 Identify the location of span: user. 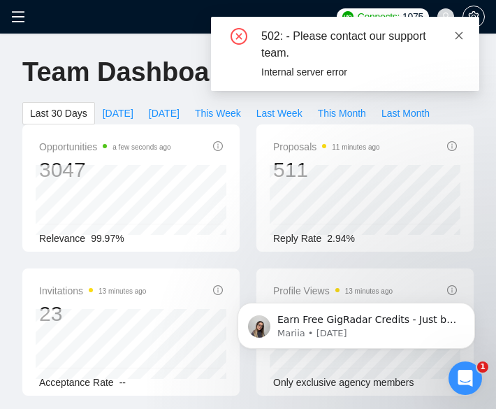
(446, 17).